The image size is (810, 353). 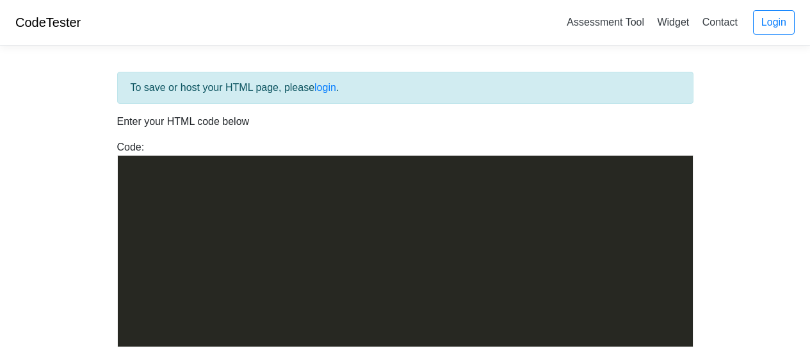 I want to click on p: Enter your HTML code below, so click(x=405, y=122).